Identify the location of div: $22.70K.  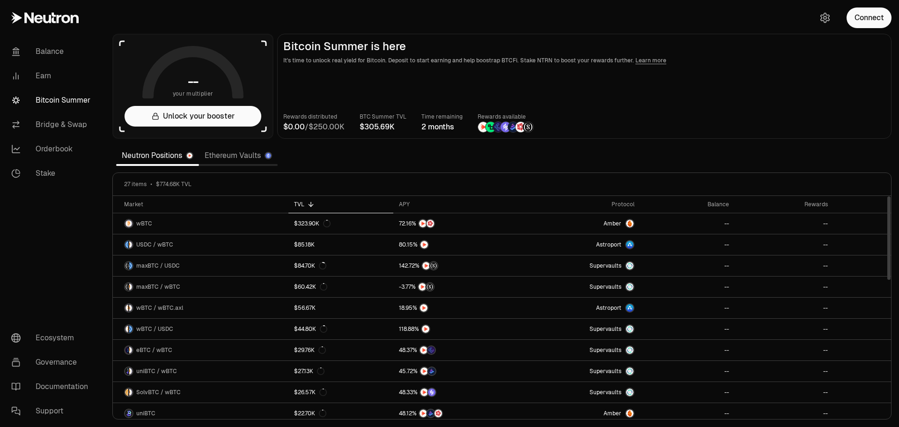
(310, 413).